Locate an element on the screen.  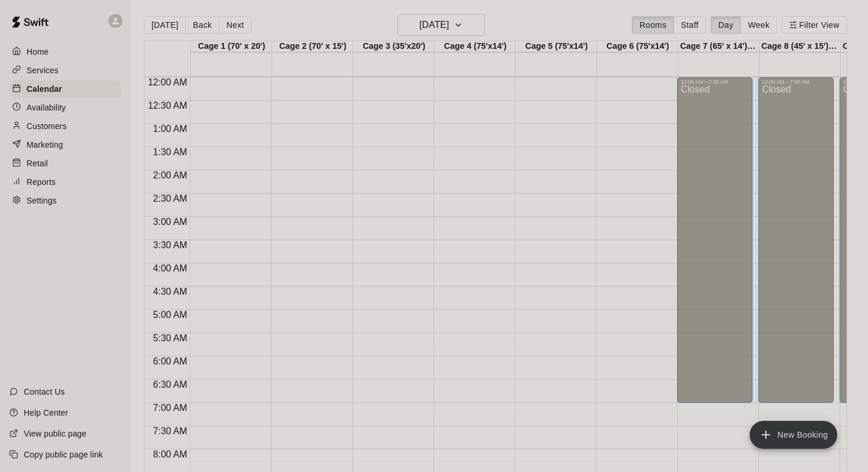
button: Next is located at coordinates (235, 25).